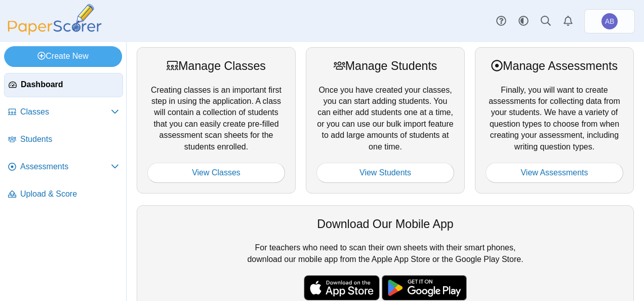  I want to click on a: Alerts, so click(568, 21).